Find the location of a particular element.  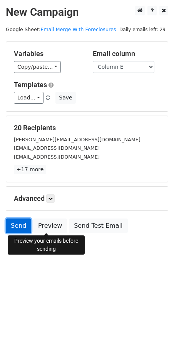

a: Load... is located at coordinates (28, 98).